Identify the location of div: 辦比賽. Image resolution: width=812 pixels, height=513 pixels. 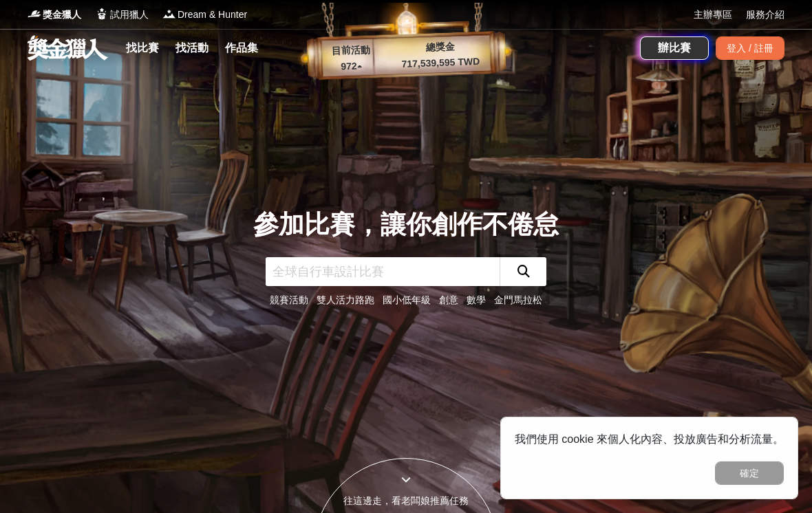
(674, 48).